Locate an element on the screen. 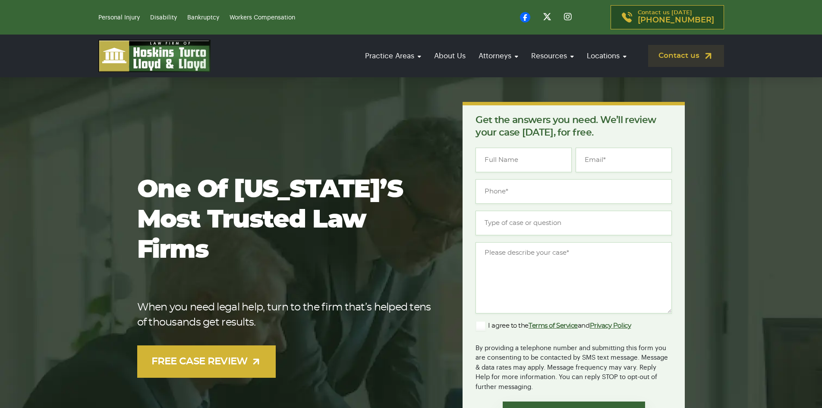 Image resolution: width=822 pixels, height=408 pixels. a: Terms of Service is located at coordinates (553, 326).